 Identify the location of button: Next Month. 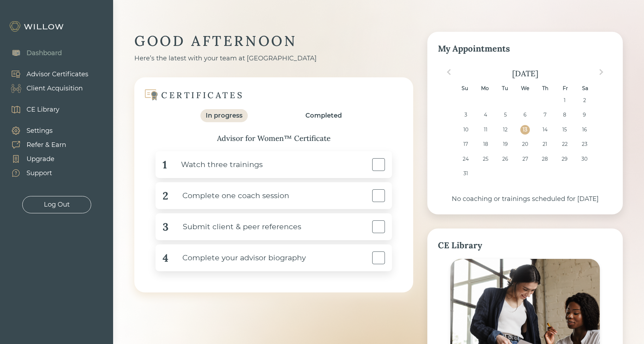
(601, 72).